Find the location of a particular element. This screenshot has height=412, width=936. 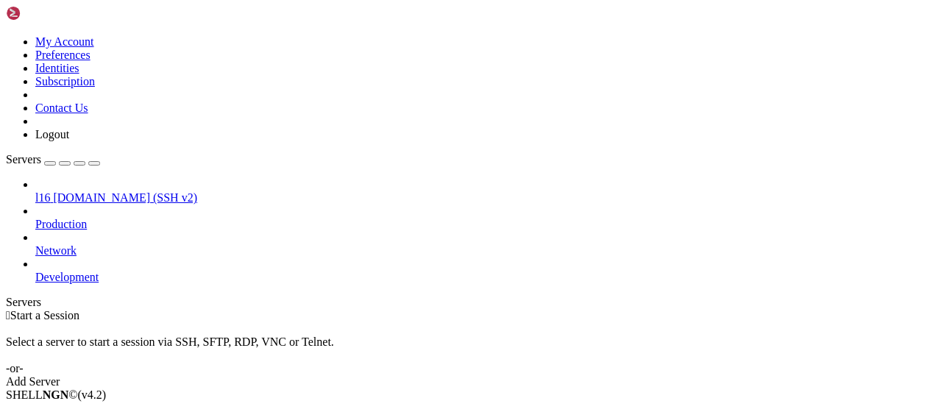

b: NGN is located at coordinates (56, 394).